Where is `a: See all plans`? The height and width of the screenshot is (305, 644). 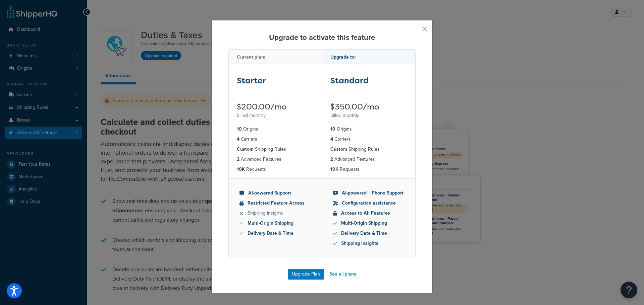 a: See all plans is located at coordinates (342, 274).